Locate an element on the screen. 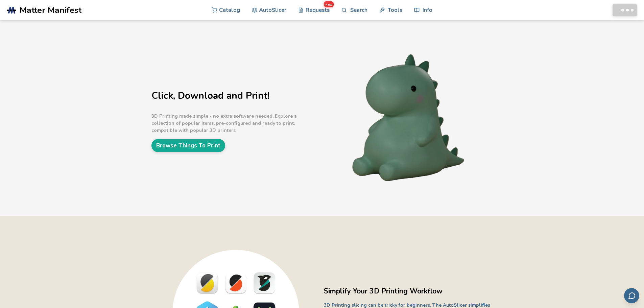  span: Matter Manifest is located at coordinates (51, 10).